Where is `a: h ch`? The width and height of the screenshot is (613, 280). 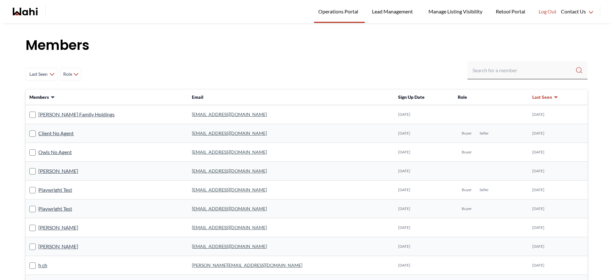
a: h ch is located at coordinates (43, 265).